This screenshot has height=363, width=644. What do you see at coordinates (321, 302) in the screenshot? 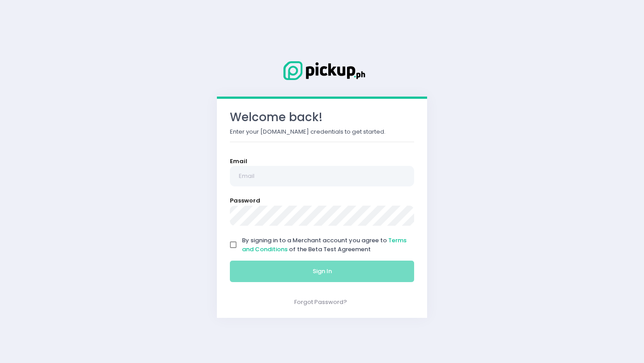
I see `a: Forgot Password?` at bounding box center [321, 302].